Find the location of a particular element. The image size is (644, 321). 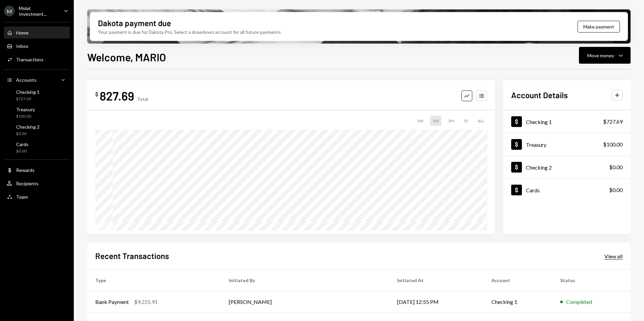

a: Rewards is located at coordinates (37, 170).